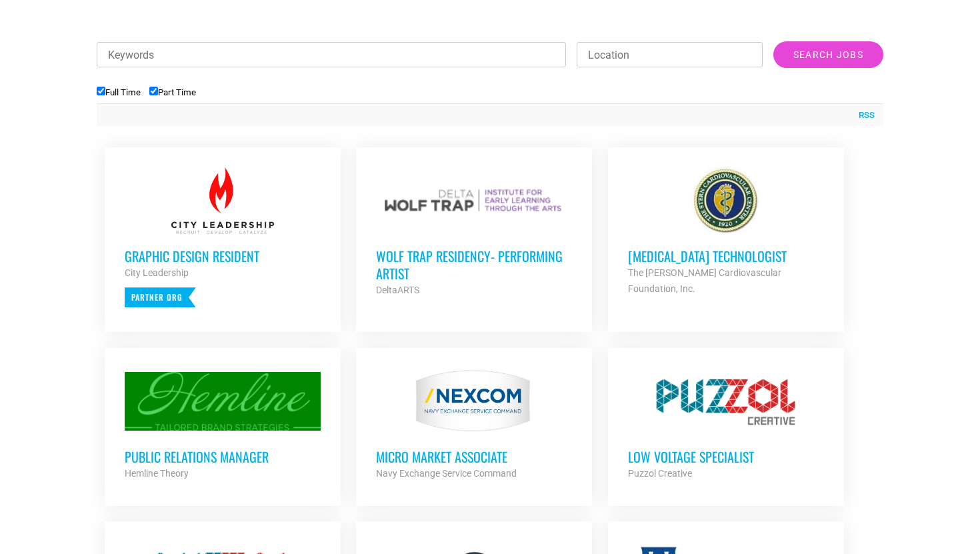 This screenshot has height=554, width=980. I want to click on strong: Navy Exchange Service Command, so click(446, 473).